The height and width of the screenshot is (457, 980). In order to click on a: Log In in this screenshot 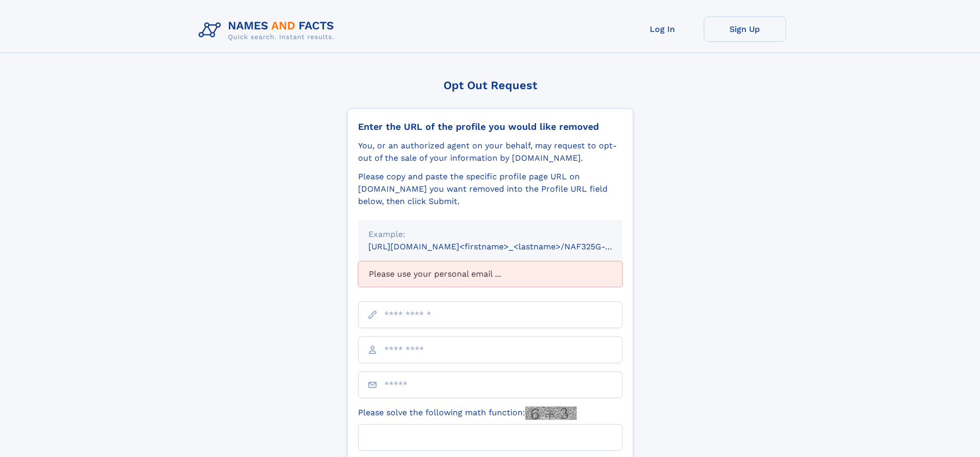, I will do `click(663, 28)`.